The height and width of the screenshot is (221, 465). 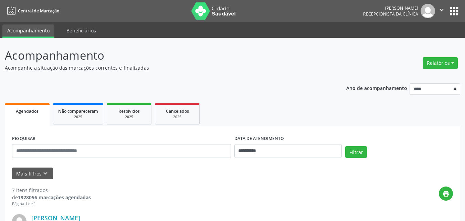 What do you see at coordinates (356, 152) in the screenshot?
I see `button: Filtrar` at bounding box center [356, 152].